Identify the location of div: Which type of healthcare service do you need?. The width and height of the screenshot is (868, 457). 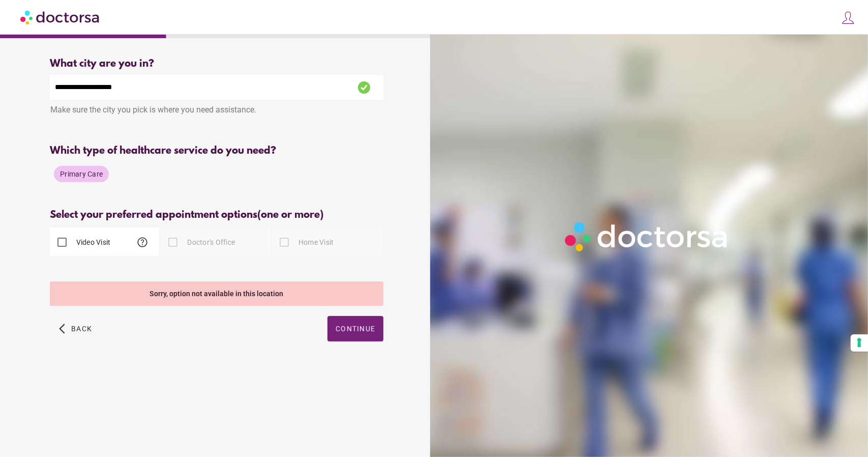
(217, 150).